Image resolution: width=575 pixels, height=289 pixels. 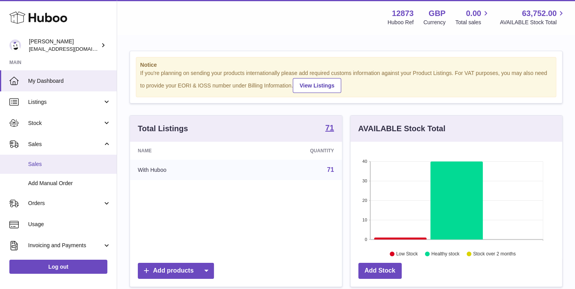 What do you see at coordinates (380, 271) in the screenshot?
I see `a: Add Stock` at bounding box center [380, 271].